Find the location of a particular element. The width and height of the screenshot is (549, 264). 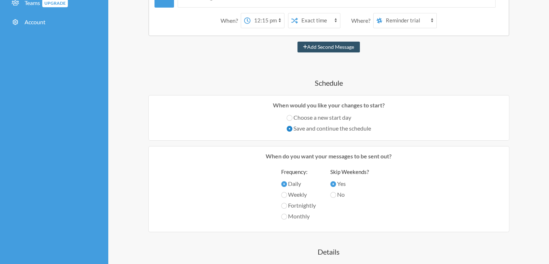

input: Save and continue the schedule is located at coordinates (290, 129).